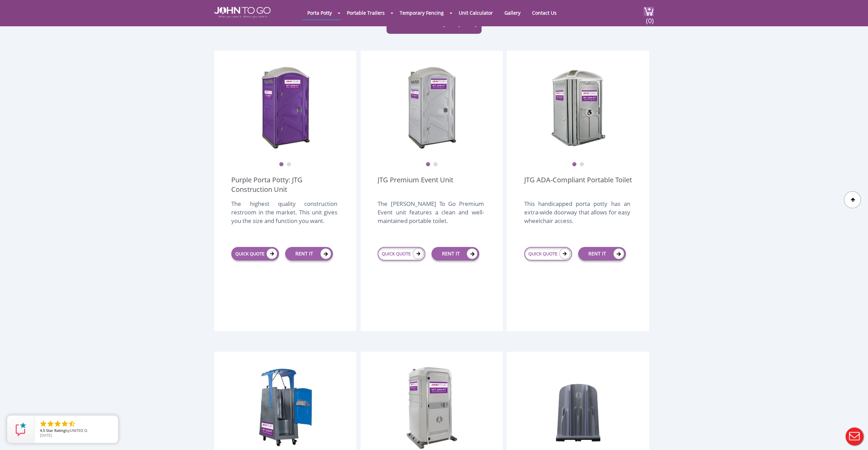 The width and height of the screenshot is (868, 450). What do you see at coordinates (76, 430) in the screenshot?
I see `span: by` at bounding box center [76, 430].